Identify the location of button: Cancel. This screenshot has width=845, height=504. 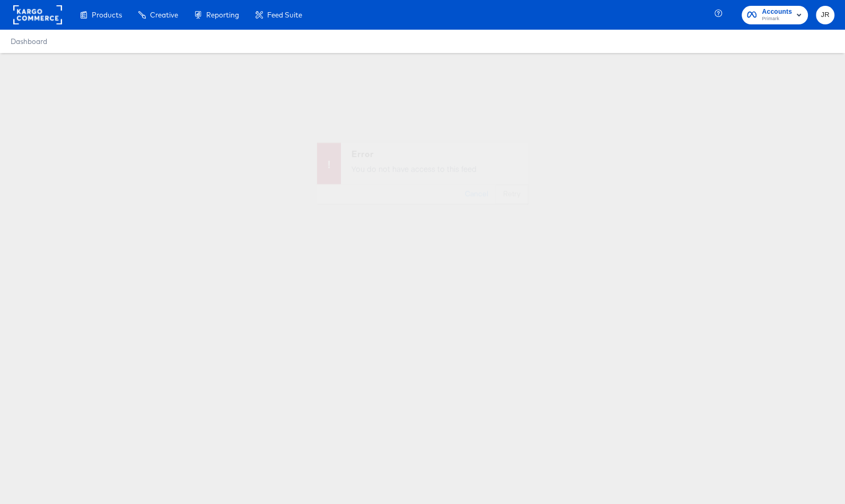
(477, 184).